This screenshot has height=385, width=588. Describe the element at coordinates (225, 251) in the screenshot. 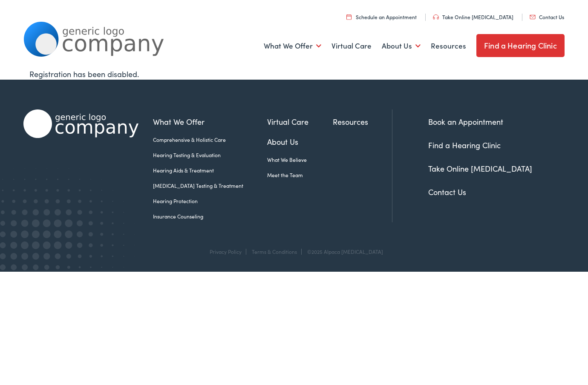

I see `a: Privacy Policy` at that location.